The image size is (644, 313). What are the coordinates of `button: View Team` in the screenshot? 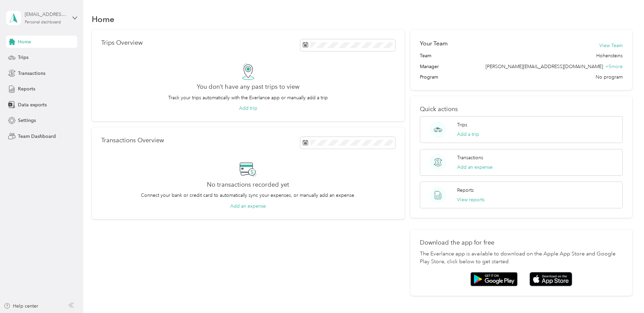 It's located at (611, 46).